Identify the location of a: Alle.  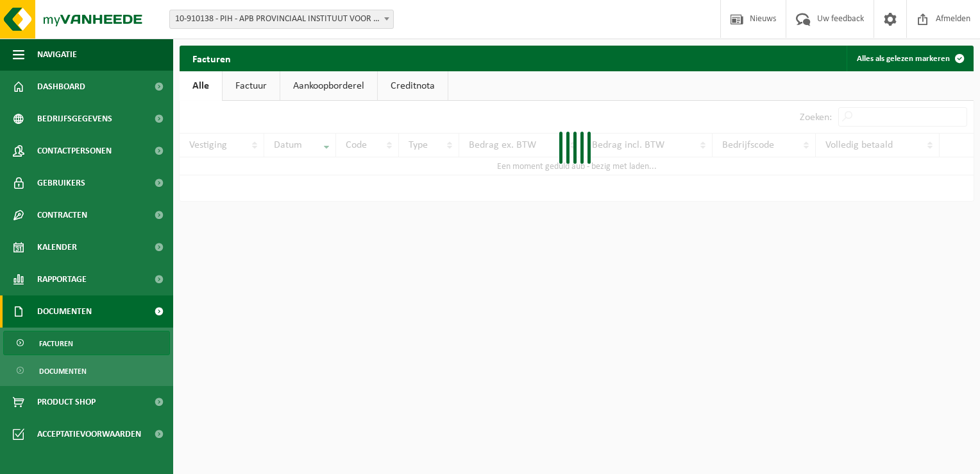
(201, 86).